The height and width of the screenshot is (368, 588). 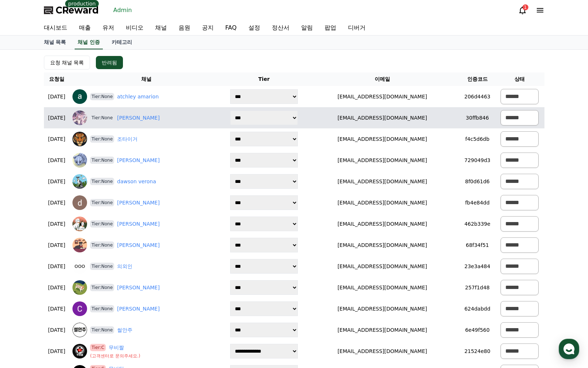 I want to click on td: f4c5d6db, so click(x=478, y=139).